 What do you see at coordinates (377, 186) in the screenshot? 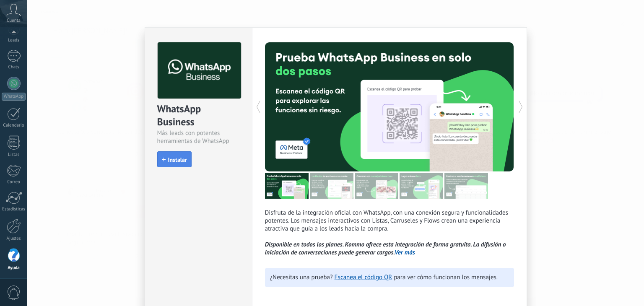
I see `img: tour_image_1009fe39f4f058b759f0df5a2b7f6f06.png` at bounding box center [377, 186].